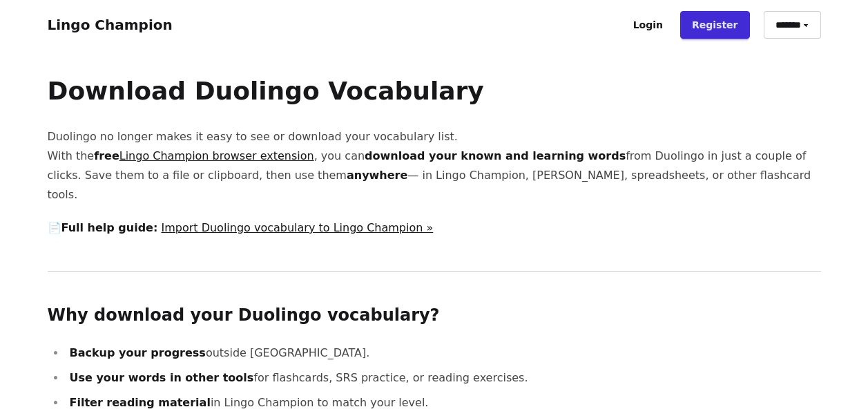 The width and height of the screenshot is (868, 416). I want to click on strong: Use your words in other tools, so click(162, 378).